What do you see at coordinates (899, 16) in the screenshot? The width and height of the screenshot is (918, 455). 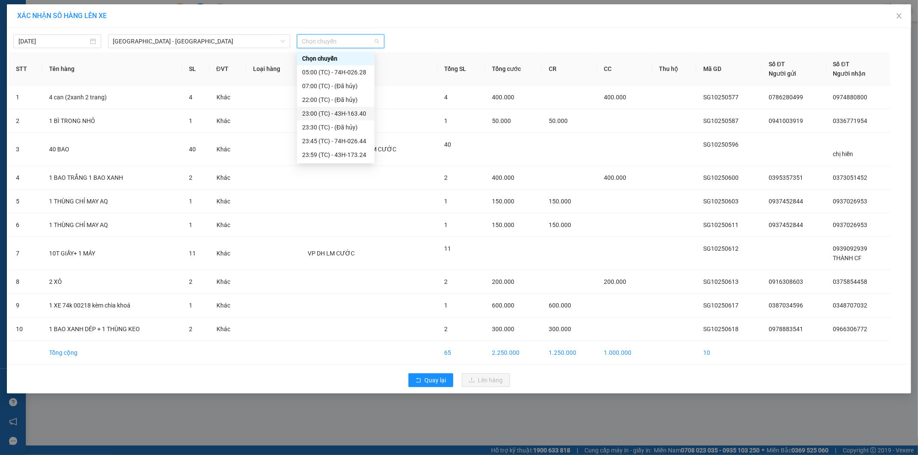 I see `button: Close` at bounding box center [899, 16].